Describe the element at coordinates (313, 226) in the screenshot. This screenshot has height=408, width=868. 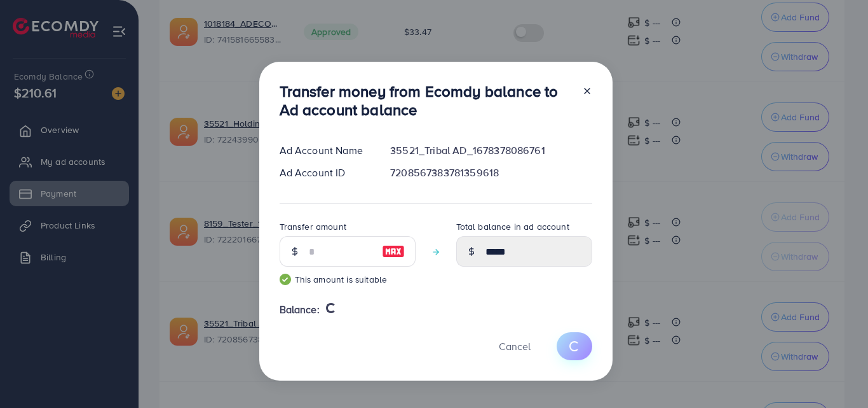
I see `label: Transfer amount` at that location.